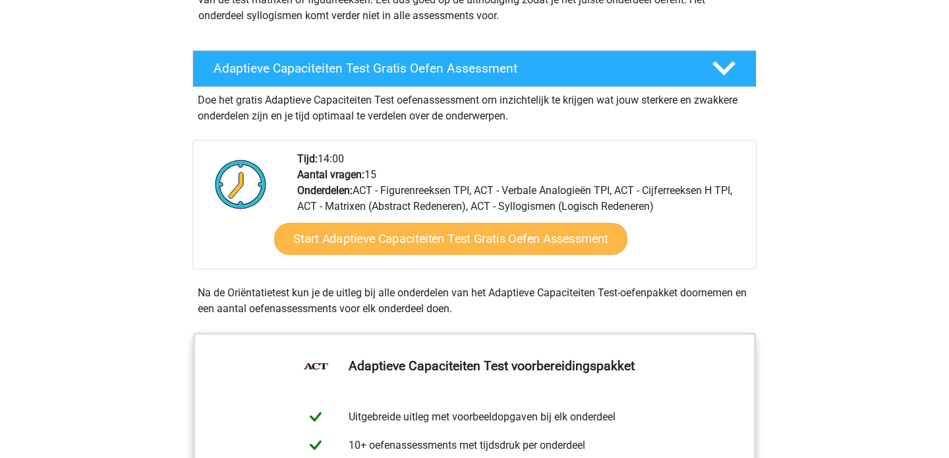 This screenshot has width=949, height=458. Describe the element at coordinates (475, 69) in the screenshot. I see `a: Adaptieve Capaciteiten Test Gratis Oefen Assessment` at that location.